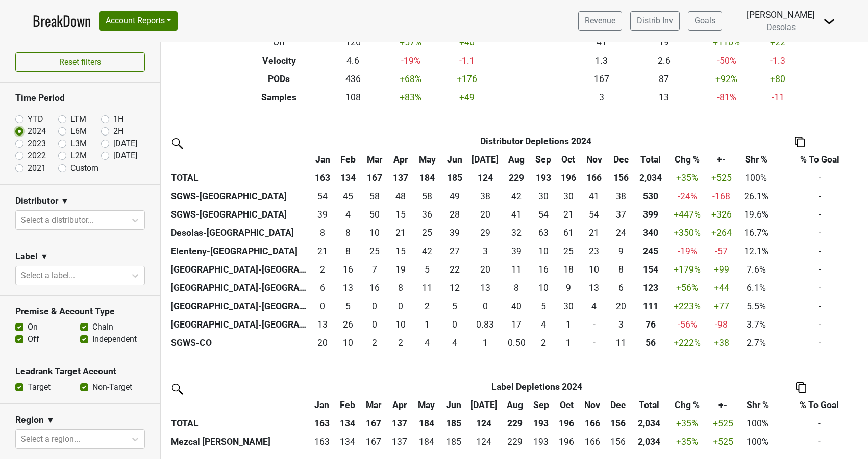 This screenshot has height=459, width=868. Describe the element at coordinates (374, 178) in the screenshot. I see `th: 167` at that location.